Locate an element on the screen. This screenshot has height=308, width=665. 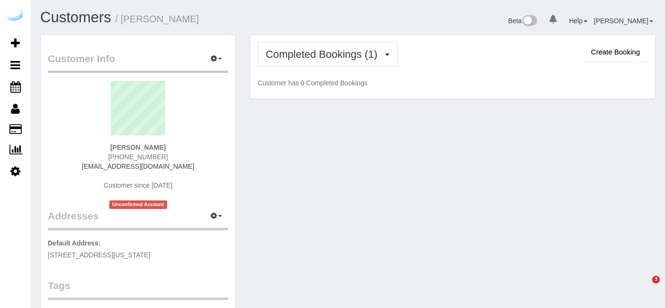
a: Beta is located at coordinates (523, 21).